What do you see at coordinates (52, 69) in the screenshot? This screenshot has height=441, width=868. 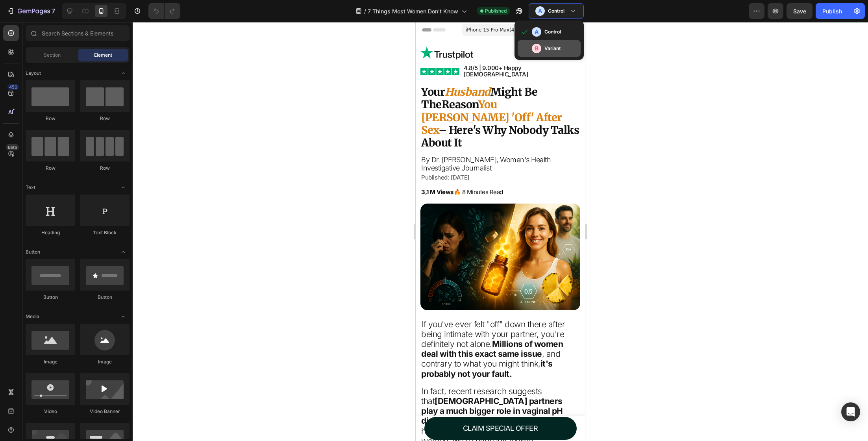 I see `i: Husband` at bounding box center [52, 69].